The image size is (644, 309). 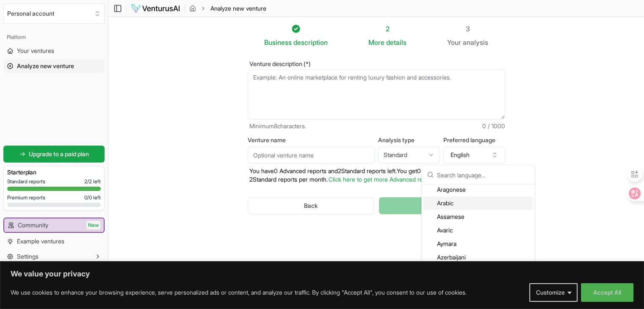 What do you see at coordinates (54, 172) in the screenshot?
I see `h3: Starter plan` at bounding box center [54, 172].